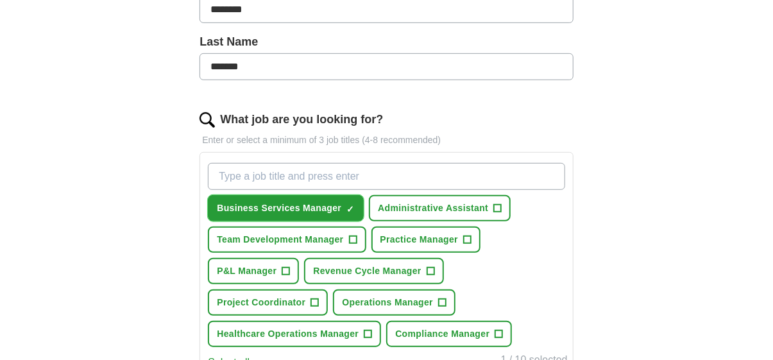 Image resolution: width=773 pixels, height=360 pixels. What do you see at coordinates (301, 119) in the screenshot?
I see `label: What job are you looking for?` at bounding box center [301, 119].